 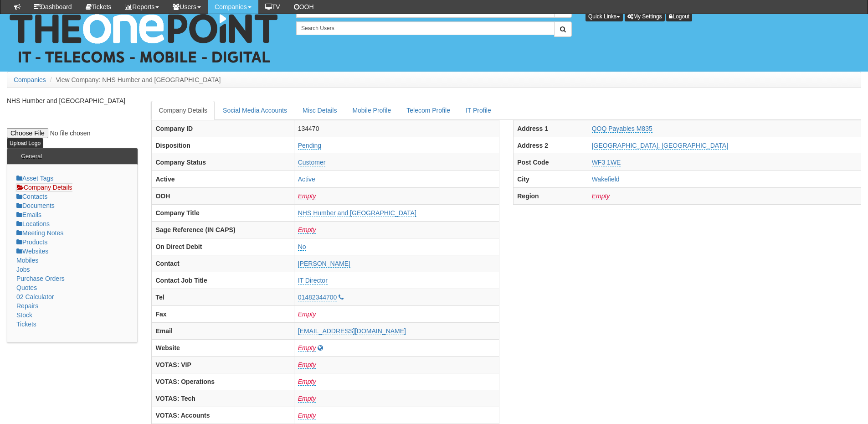 What do you see at coordinates (429, 111) in the screenshot?
I see `a: Telecom Profile` at bounding box center [429, 111].